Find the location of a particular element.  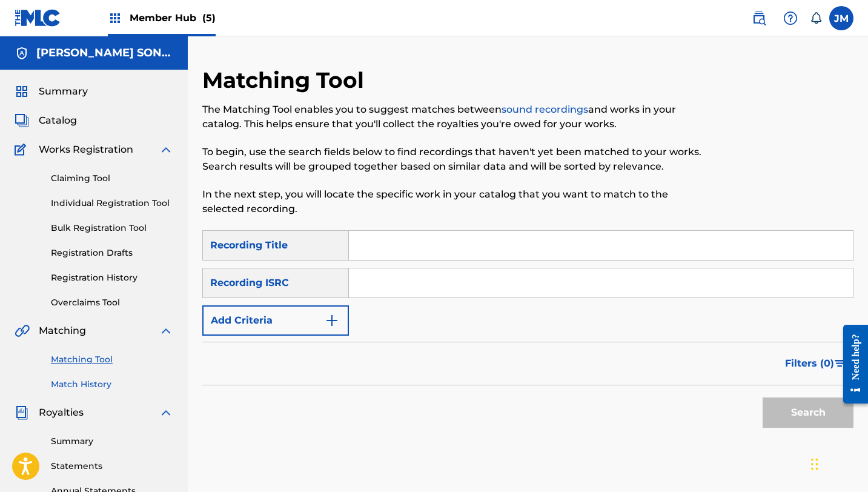

img: Top Rightsholders is located at coordinates (115, 18).